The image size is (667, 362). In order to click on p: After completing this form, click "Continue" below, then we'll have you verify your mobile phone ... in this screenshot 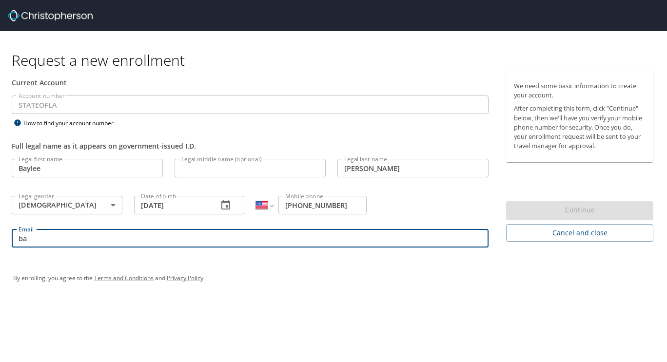, I will do `click(580, 127)`.